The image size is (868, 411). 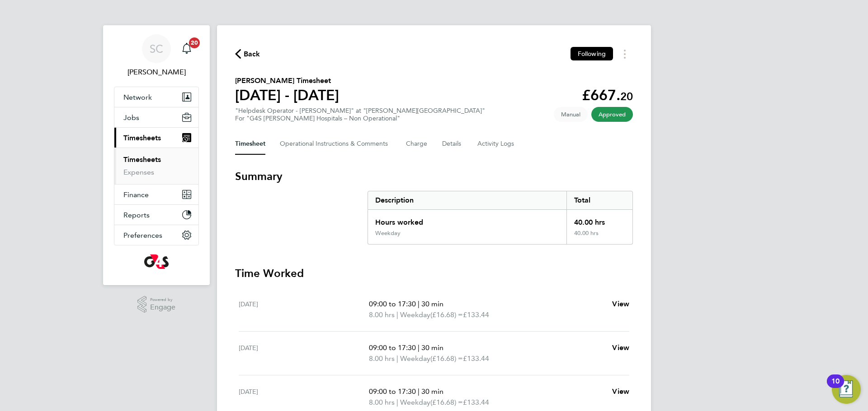 I want to click on button: Jobs, so click(x=156, y=117).